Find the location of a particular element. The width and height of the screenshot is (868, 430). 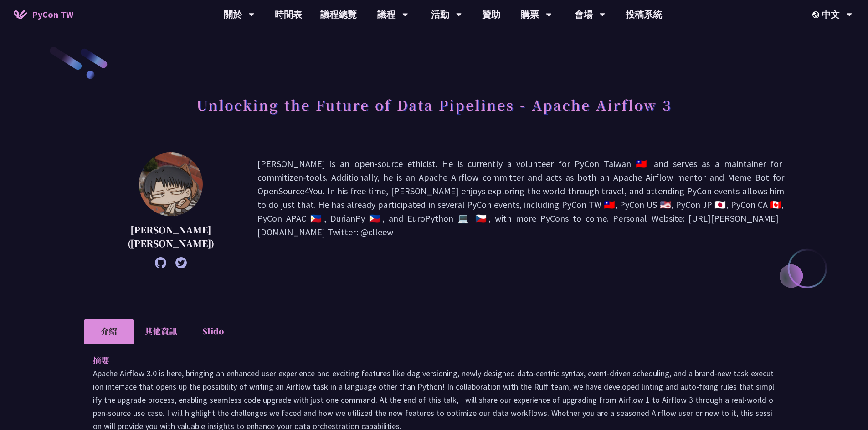

li: 其他資訊 is located at coordinates (161, 331).